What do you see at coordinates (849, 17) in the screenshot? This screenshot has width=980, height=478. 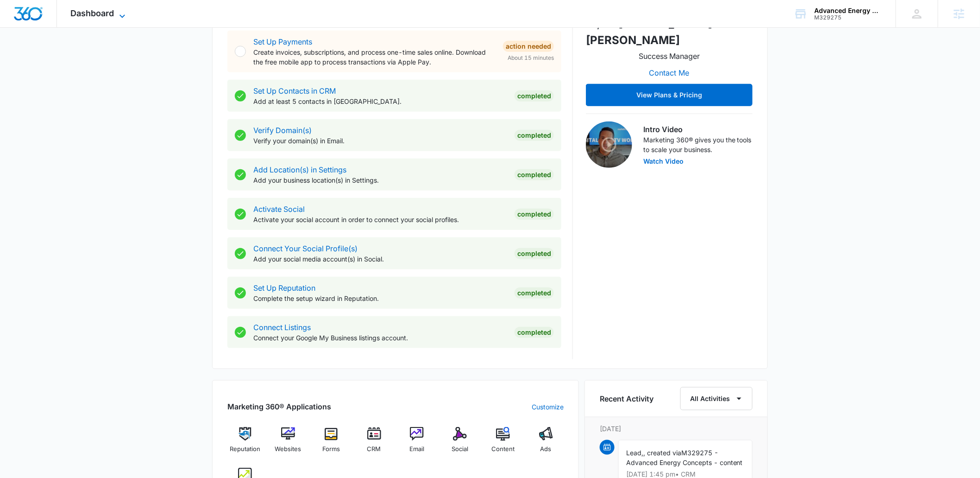 I see `div: account id` at bounding box center [849, 17].